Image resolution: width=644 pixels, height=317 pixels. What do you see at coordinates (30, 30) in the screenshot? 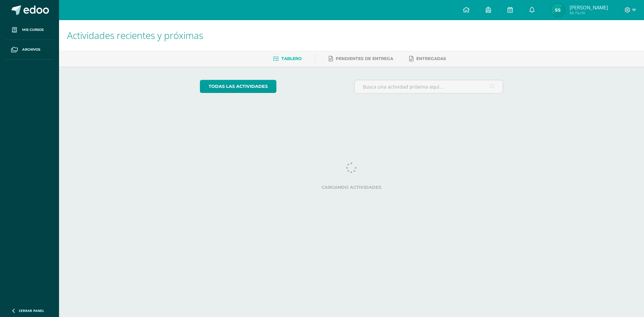
I see `a: Mis cursos` at bounding box center [30, 30].